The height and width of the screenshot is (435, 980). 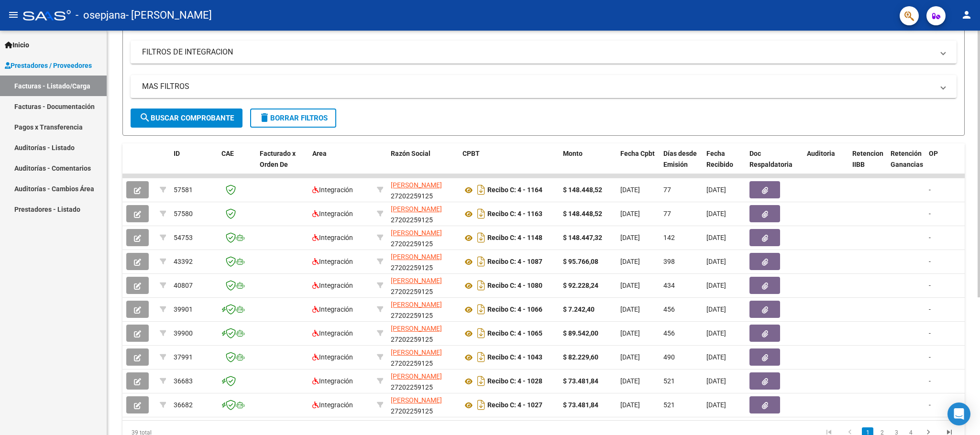 What do you see at coordinates (581, 333) in the screenshot?
I see `strong: $ 89.542,00` at bounding box center [581, 333].